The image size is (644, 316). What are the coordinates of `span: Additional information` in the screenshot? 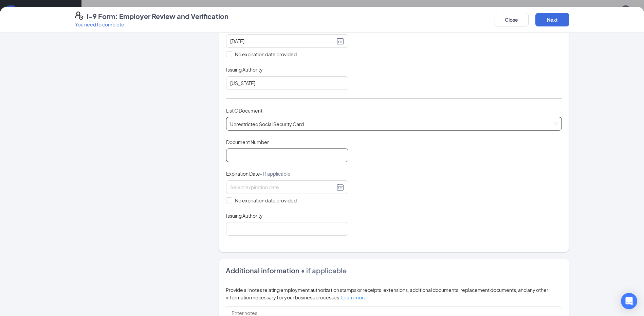 It's located at (262, 270).